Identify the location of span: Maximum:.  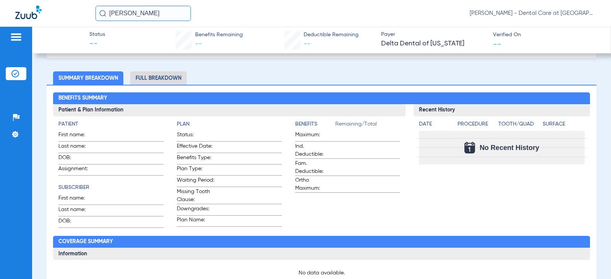
(314, 136).